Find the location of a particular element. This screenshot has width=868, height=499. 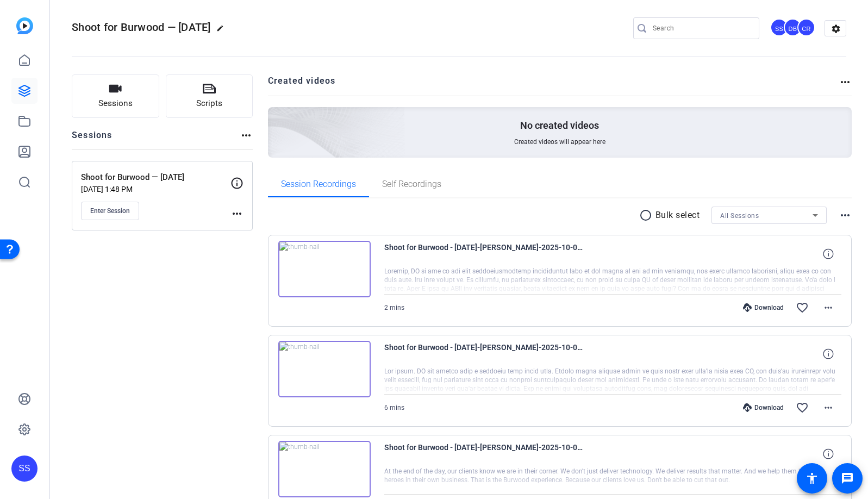

span: Enter Session is located at coordinates (110, 211).